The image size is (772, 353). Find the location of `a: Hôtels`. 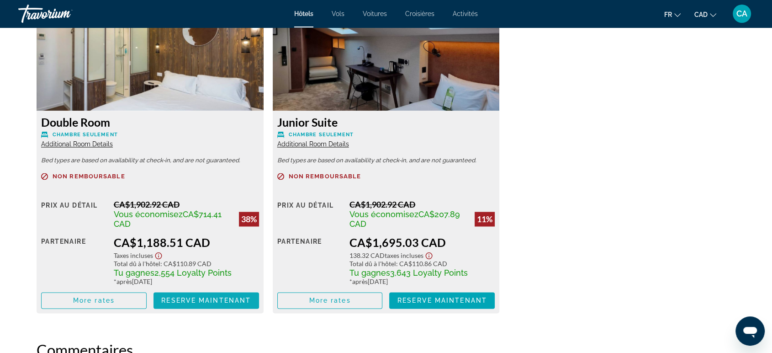

a: Hôtels is located at coordinates (304, 14).